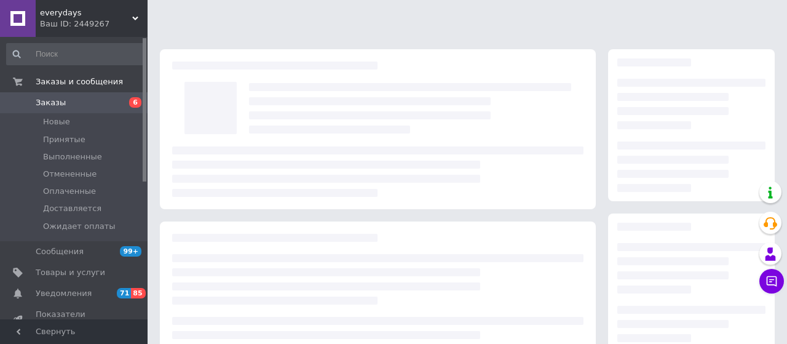 Image resolution: width=787 pixels, height=344 pixels. I want to click on span: Уведомления, so click(63, 293).